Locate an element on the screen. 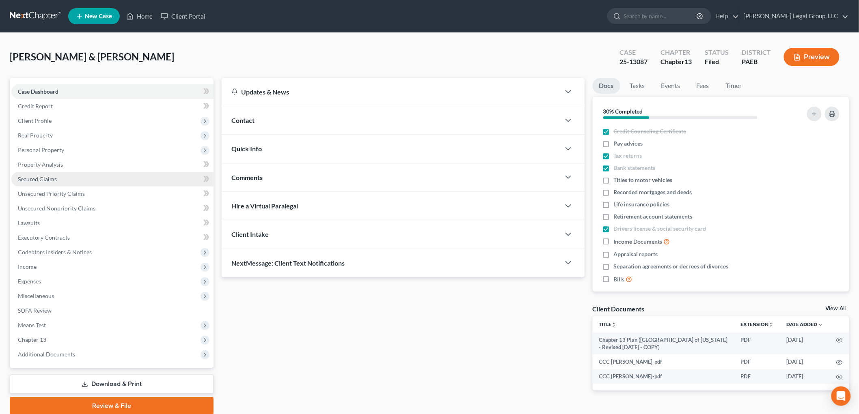 This screenshot has width=859, height=414. span: Miscellaneous is located at coordinates (36, 296).